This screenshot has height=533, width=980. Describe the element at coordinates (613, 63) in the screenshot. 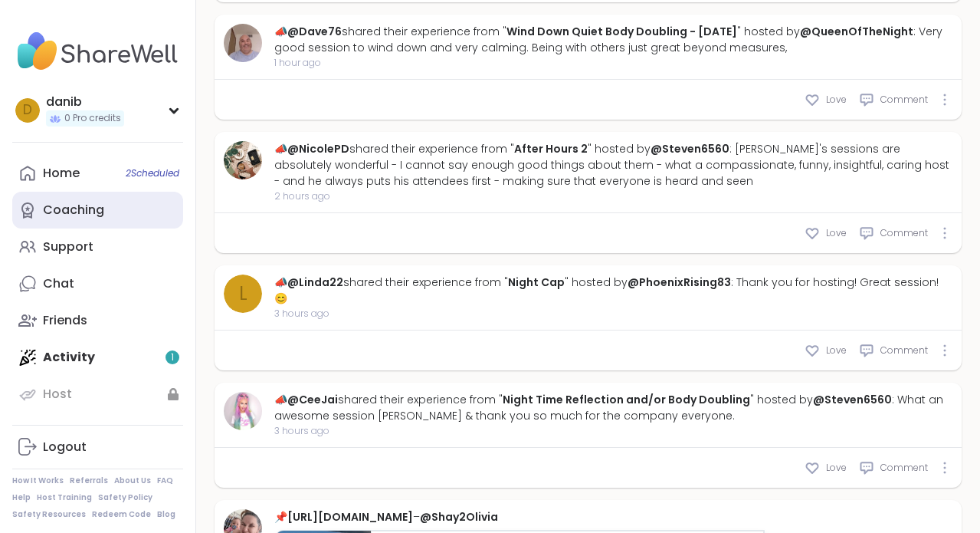

I see `span: 1 hour ago` at that location.